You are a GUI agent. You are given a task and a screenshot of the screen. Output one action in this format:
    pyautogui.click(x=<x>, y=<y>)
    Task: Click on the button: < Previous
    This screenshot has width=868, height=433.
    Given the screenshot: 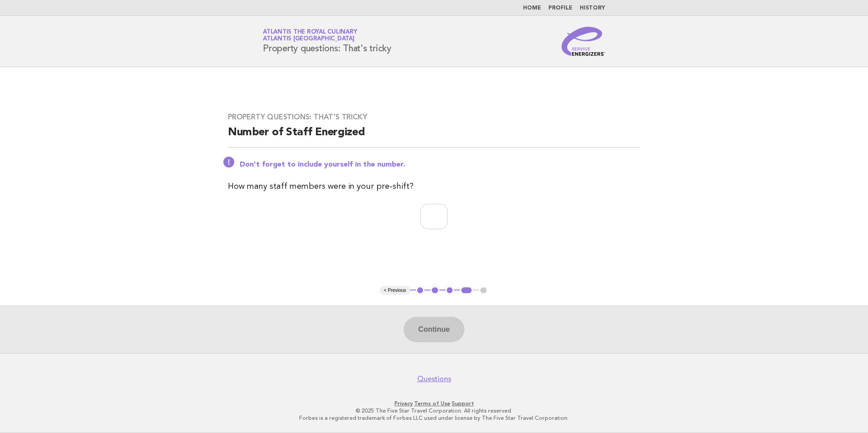 What is the action you would take?
    pyautogui.click(x=395, y=291)
    